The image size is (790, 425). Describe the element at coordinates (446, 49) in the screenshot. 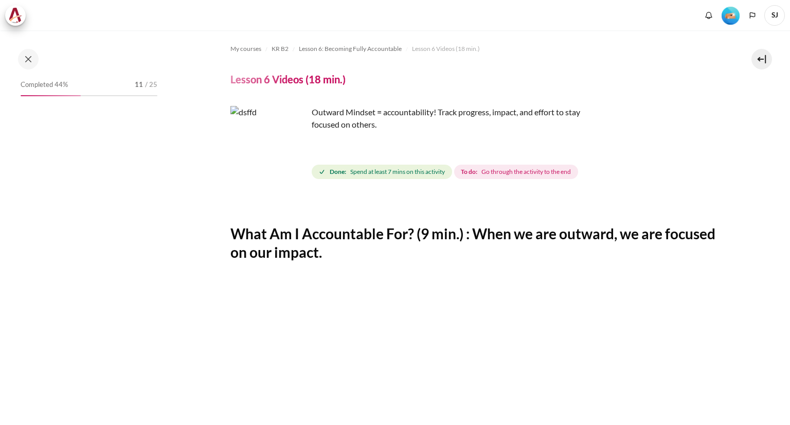

I see `a: Lesson 6 Videos (18 min.)` at that location.